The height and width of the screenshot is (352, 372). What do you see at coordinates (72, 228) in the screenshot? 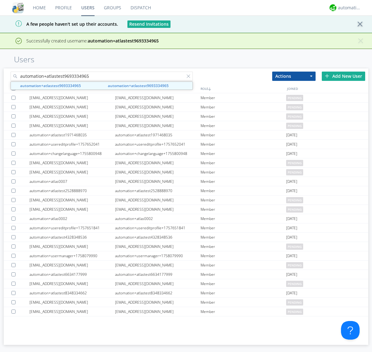
I see `div: automation+usereditprofile+1757651841` at bounding box center [72, 228].